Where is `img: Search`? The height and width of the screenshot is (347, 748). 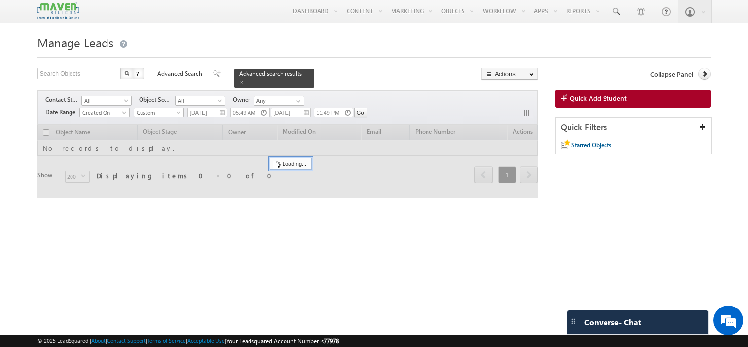 img: Search is located at coordinates (127, 73).